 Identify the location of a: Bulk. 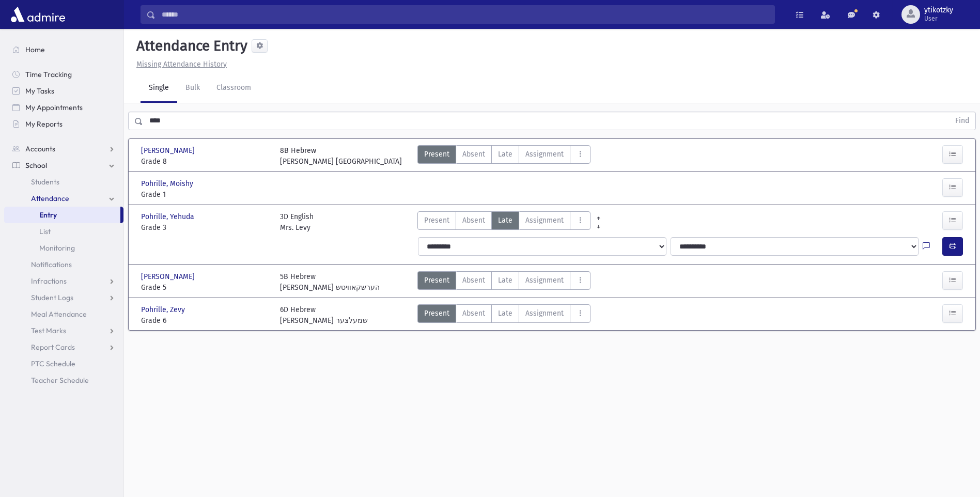
(193, 88).